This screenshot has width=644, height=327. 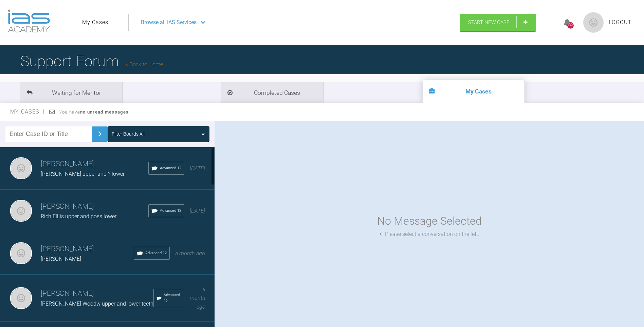 I want to click on h1: Support Forum, so click(x=92, y=61).